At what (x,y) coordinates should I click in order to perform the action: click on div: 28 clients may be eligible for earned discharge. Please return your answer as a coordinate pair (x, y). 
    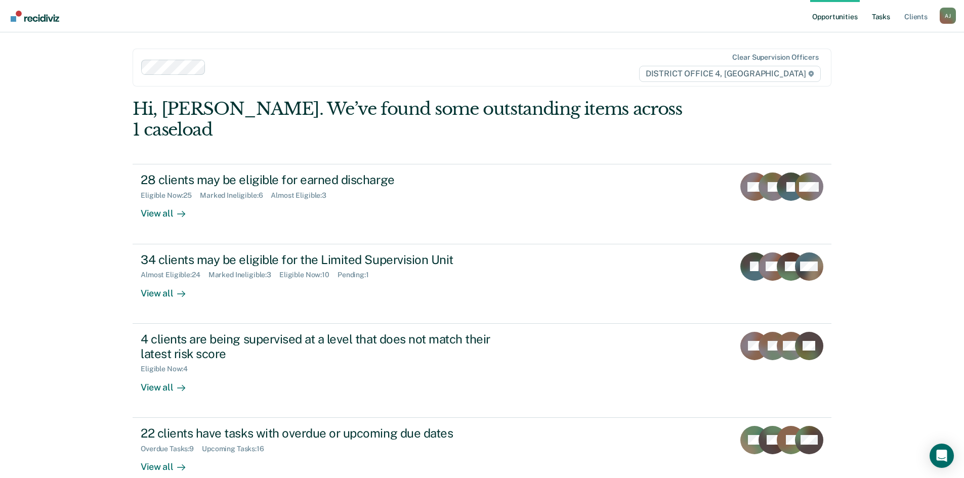
    Looking at the image, I should click on (318, 180).